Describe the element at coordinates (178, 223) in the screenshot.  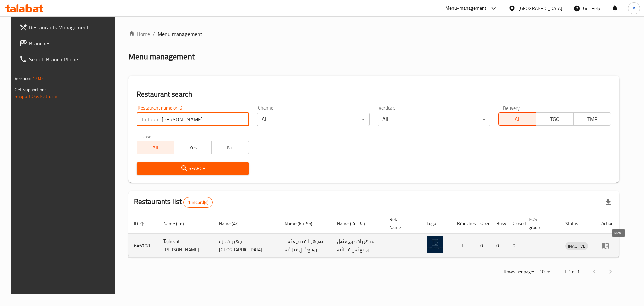
I see `span: Name (En)` at that location.